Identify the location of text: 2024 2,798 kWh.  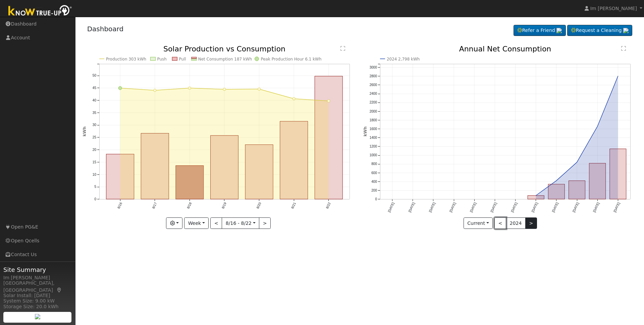
(403, 59).